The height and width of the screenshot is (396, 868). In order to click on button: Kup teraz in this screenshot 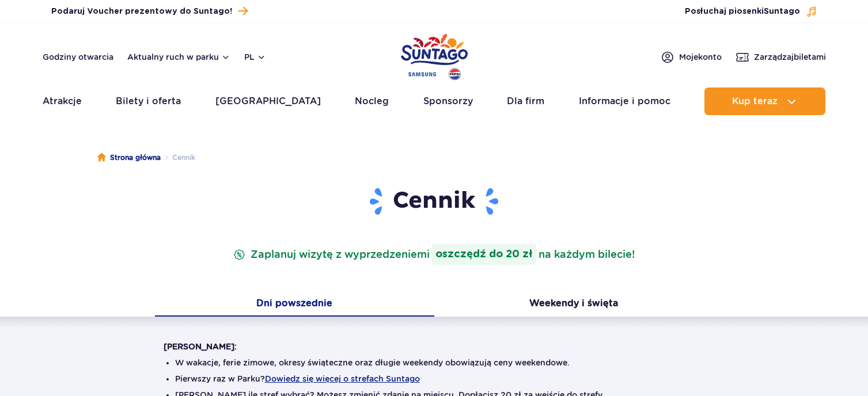, I will do `click(765, 101)`.